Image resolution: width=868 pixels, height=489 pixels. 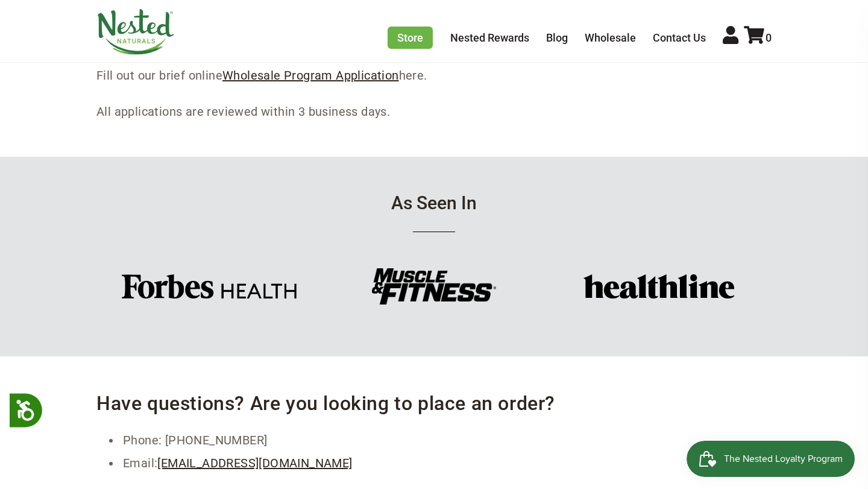 I want to click on a: Nested Rewards, so click(x=490, y=37).